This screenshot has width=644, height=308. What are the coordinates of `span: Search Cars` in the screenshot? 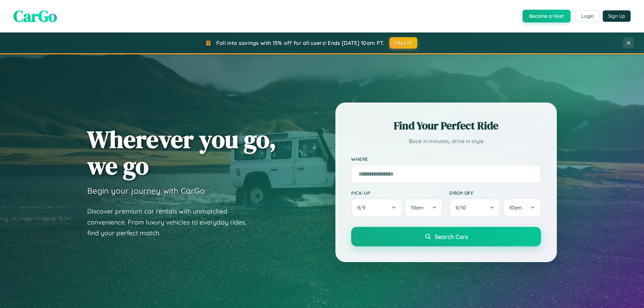 It's located at (451, 237).